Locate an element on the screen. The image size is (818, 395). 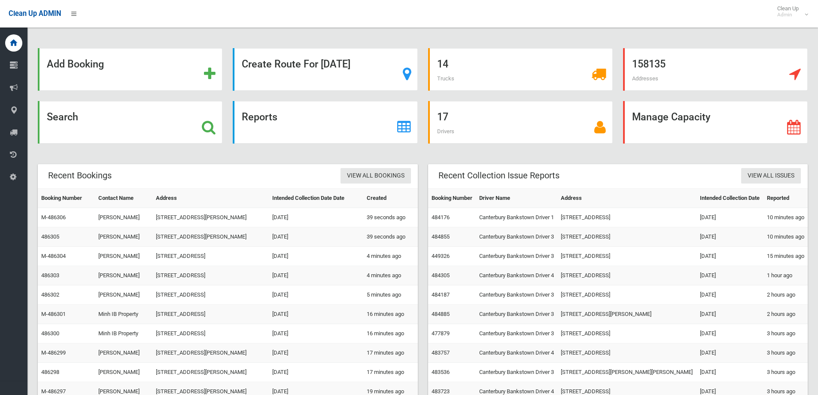
a: 17 Drivers is located at coordinates (521, 122).